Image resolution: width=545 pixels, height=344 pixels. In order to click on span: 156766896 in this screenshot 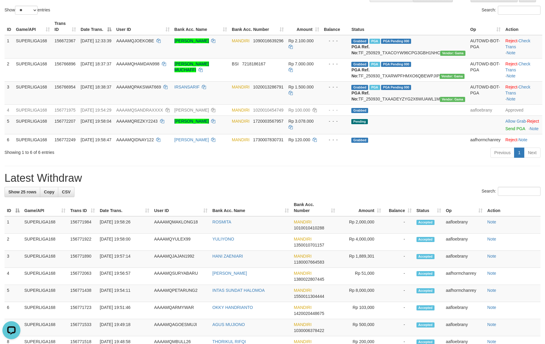, I will do `click(65, 64)`.